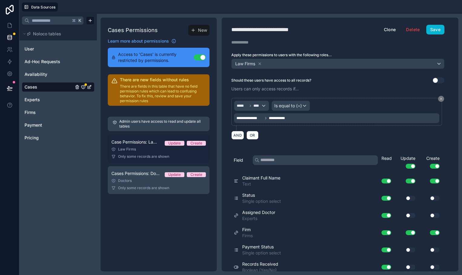  I want to click on button: AND, so click(237, 135).